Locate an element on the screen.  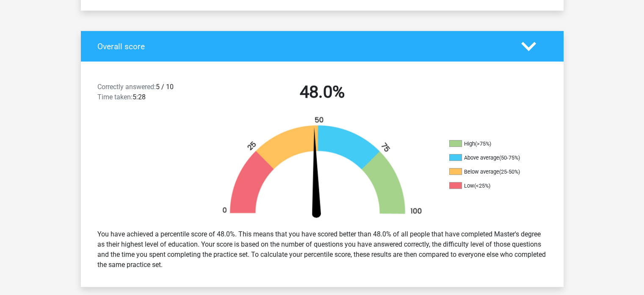
div: (<25%) is located at coordinates (482, 186).